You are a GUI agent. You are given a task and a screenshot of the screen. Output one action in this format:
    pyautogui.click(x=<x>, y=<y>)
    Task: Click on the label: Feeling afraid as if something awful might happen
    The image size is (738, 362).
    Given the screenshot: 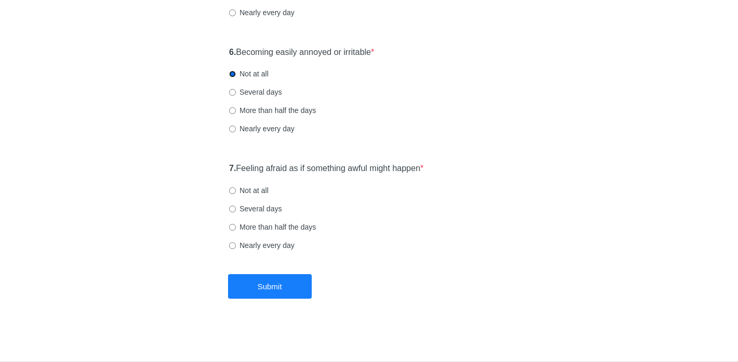 What is the action you would take?
    pyautogui.click(x=327, y=168)
    